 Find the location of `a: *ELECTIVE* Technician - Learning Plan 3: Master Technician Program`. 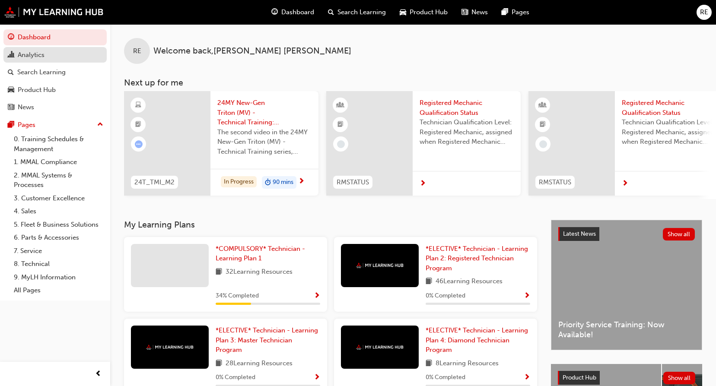

a: *ELECTIVE* Technician - Learning Plan 3: Master Technician Program is located at coordinates (268, 340).